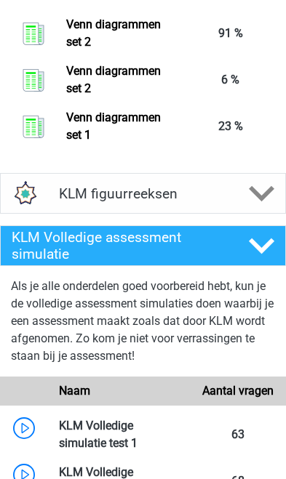  Describe the element at coordinates (143, 246) in the screenshot. I see `a: KLM Volledige assessment simulatie` at that location.